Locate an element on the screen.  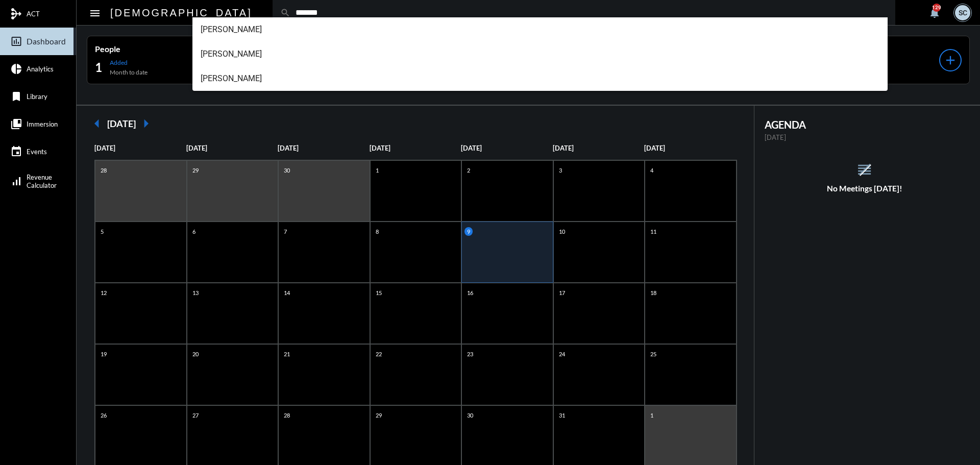
mat-icon: search is located at coordinates (286, 13).